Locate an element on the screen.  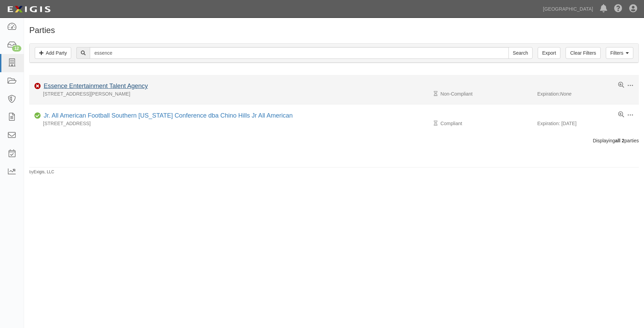
i: Non-Compliant is located at coordinates (37, 86).